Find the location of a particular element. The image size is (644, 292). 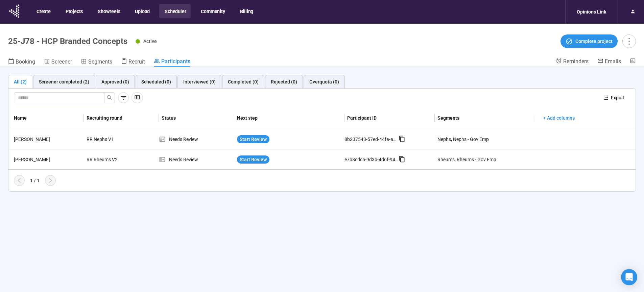

button: search is located at coordinates (109, 98).